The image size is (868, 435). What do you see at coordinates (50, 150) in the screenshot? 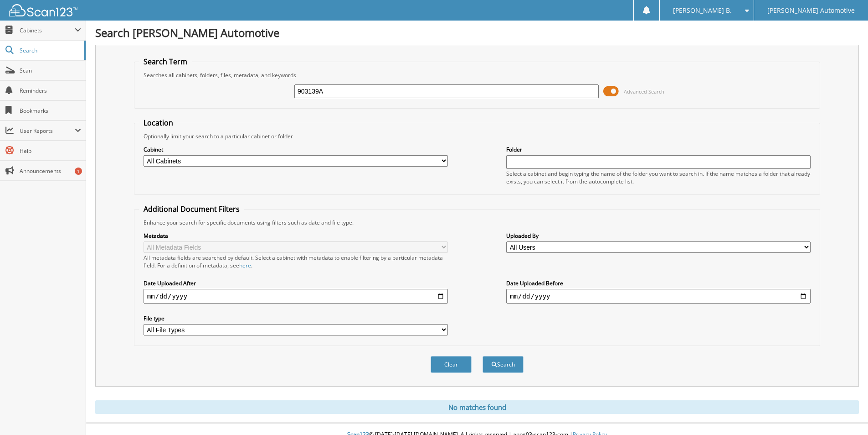
I see `span: Help` at bounding box center [50, 150].